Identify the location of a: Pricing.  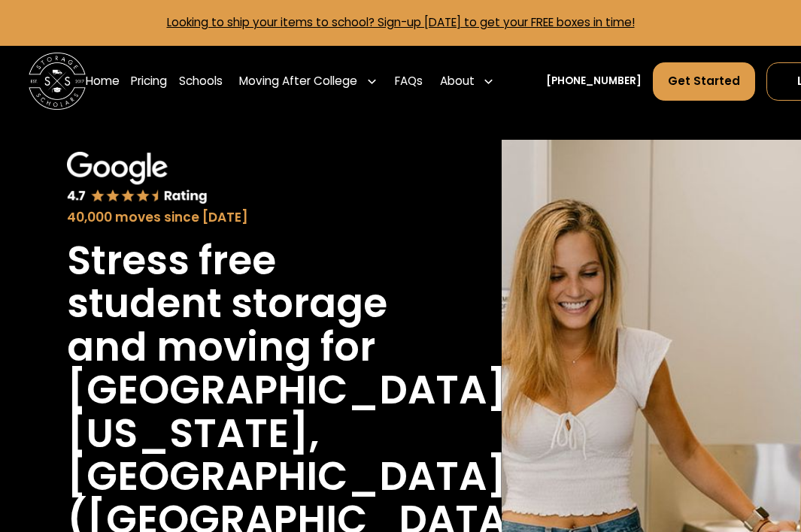
(148, 81).